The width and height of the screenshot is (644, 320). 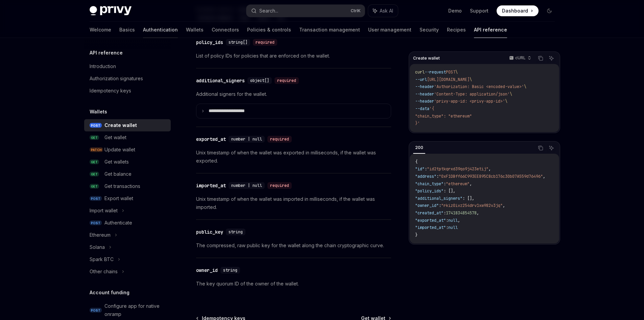 What do you see at coordinates (269, 11) in the screenshot?
I see `div: Search...` at bounding box center [269, 11].